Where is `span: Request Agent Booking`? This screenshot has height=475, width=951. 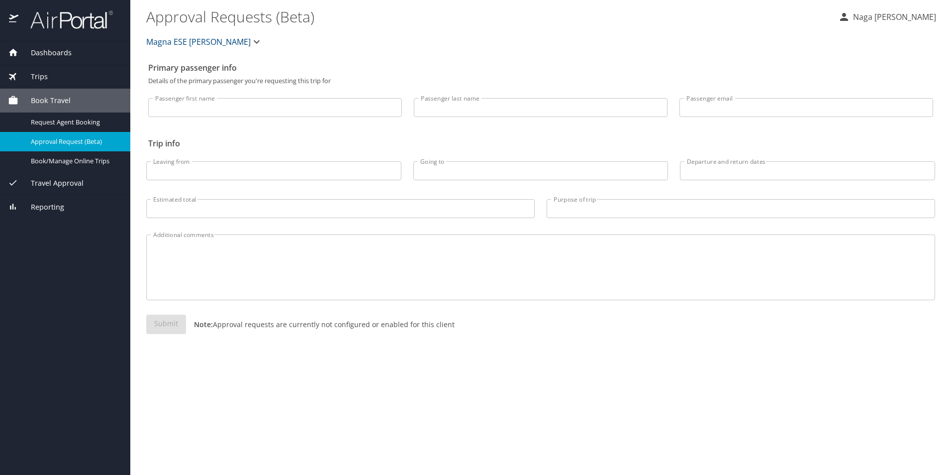
span: Request Agent Booking is located at coordinates (75, 122).